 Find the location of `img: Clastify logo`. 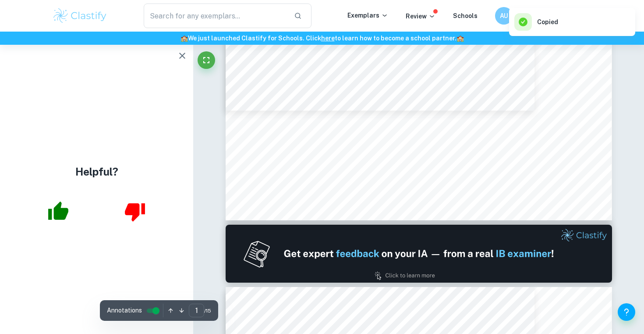

img: Clastify logo is located at coordinates (80, 16).